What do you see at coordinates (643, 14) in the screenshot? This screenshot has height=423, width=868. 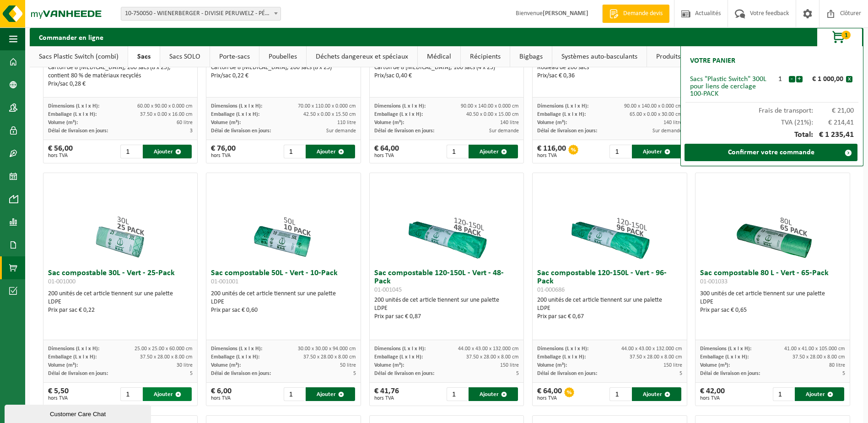 I see `span: Demande devis` at bounding box center [643, 14].